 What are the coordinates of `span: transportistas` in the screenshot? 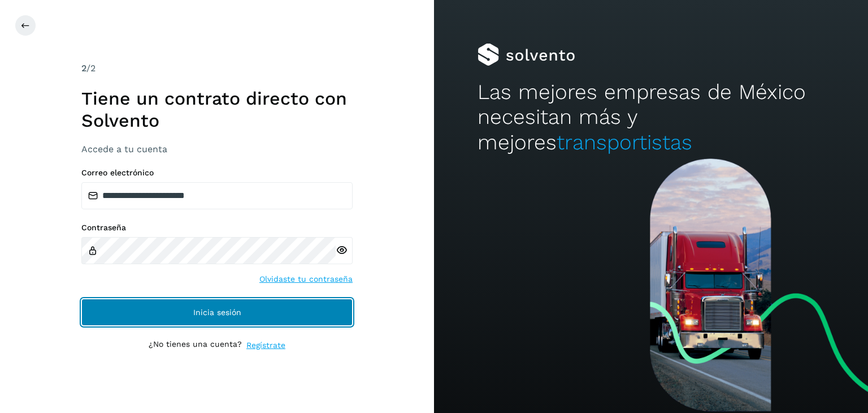 It's located at (624, 142).